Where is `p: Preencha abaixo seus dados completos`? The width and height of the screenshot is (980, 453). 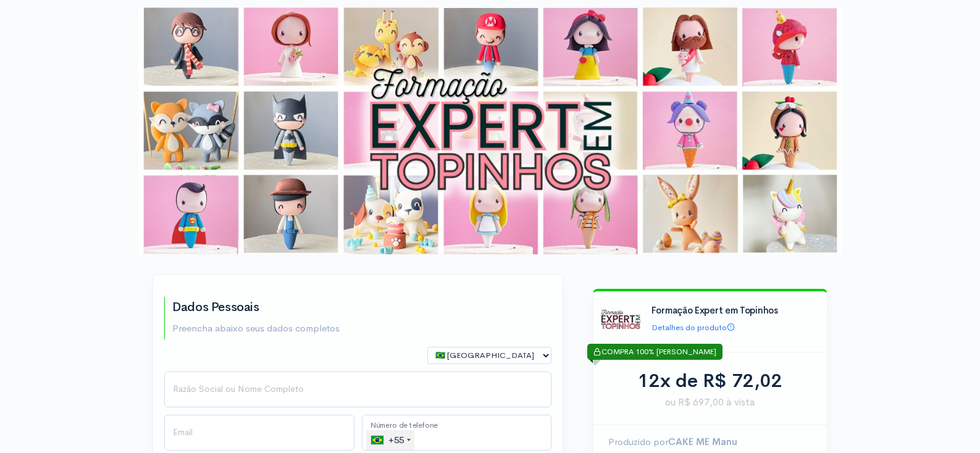 p: Preencha abaixo seus dados completos is located at coordinates (256, 328).